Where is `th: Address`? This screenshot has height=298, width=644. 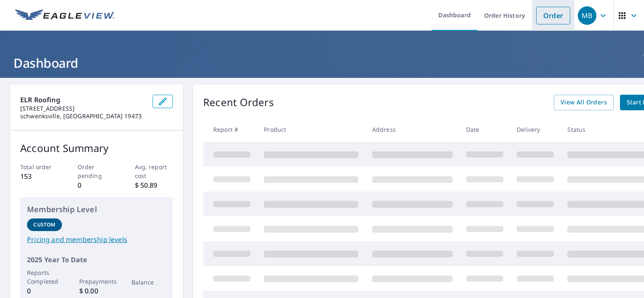
th: Address is located at coordinates (412, 129).